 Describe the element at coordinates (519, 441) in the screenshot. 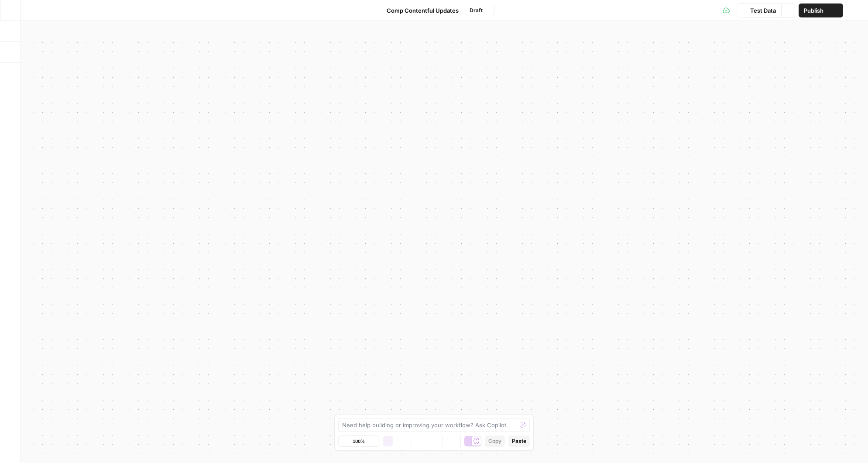

I see `button: Paste` at that location.